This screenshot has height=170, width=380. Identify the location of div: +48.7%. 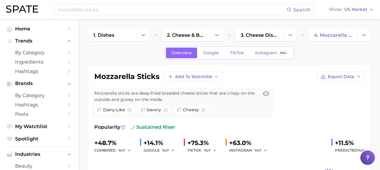
(114, 143).